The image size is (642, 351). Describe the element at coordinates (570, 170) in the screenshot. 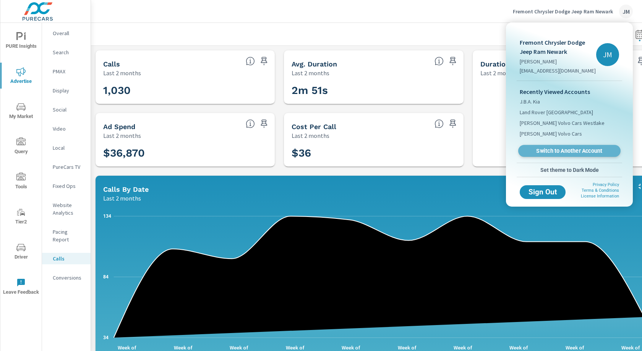

I see `span: Set theme to Dark Mode` at that location.